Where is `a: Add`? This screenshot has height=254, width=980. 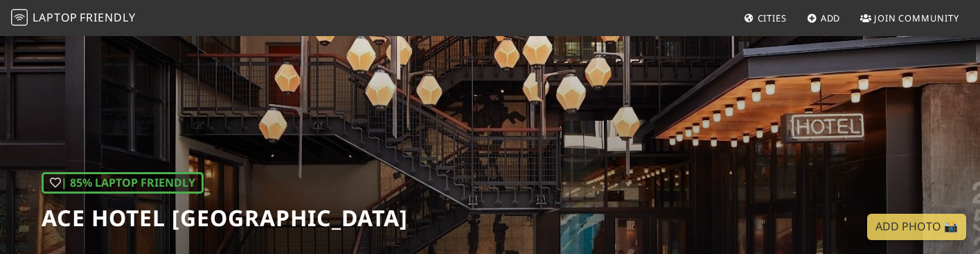
a: Add is located at coordinates (823, 18).